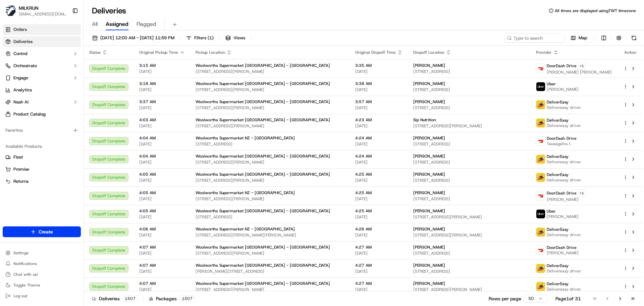  Describe the element at coordinates (583, 38) in the screenshot. I see `span: Map` at that location.